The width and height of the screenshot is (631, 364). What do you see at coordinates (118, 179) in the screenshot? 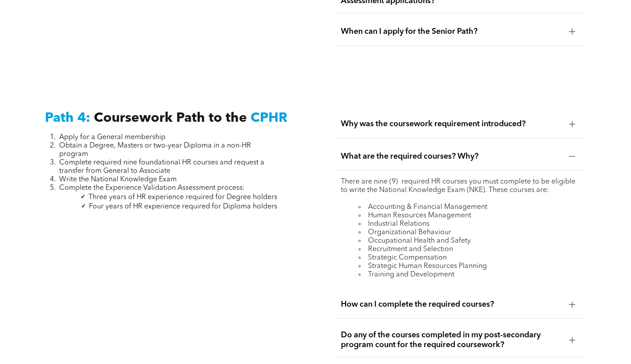
I see `span: Write the National Knowledge Exam` at bounding box center [118, 179].